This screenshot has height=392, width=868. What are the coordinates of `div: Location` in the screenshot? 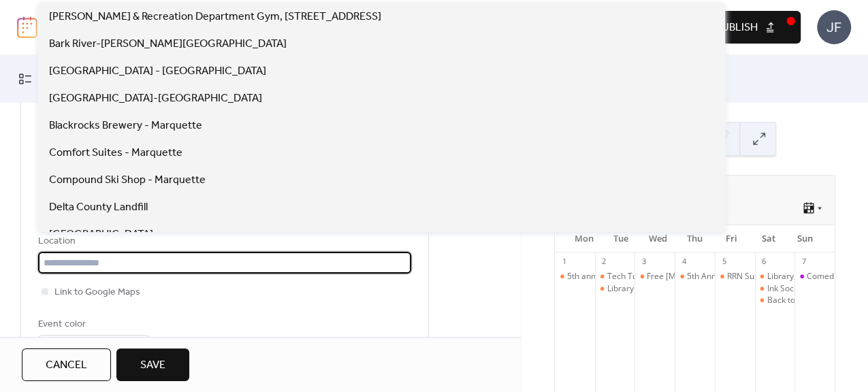 It's located at (223, 242).